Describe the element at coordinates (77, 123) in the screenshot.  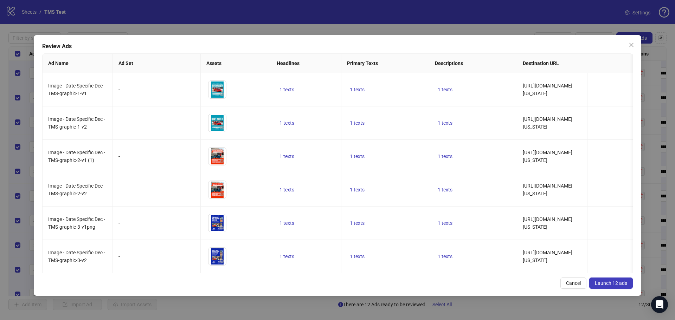
I see `span: Image - Date Specific Dec - TMS-graphic-1-v2` at that location.